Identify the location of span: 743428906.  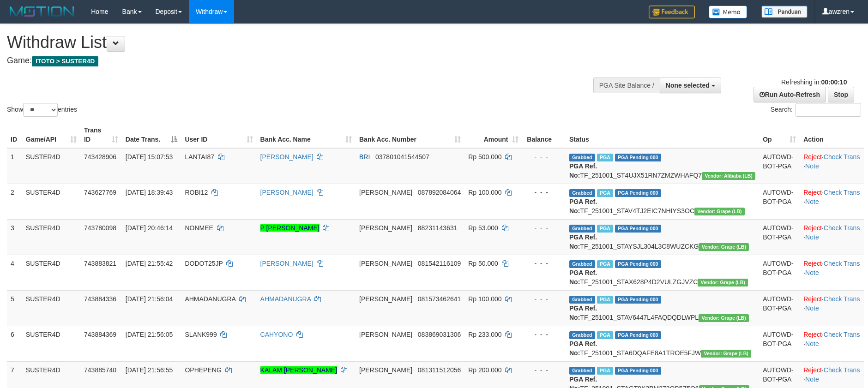
(100, 157).